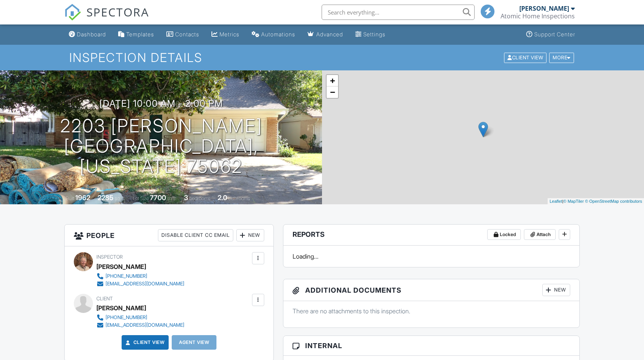 This screenshot has height=360, width=644. What do you see at coordinates (239, 199) in the screenshot?
I see `span: bathrooms` at bounding box center [239, 199].